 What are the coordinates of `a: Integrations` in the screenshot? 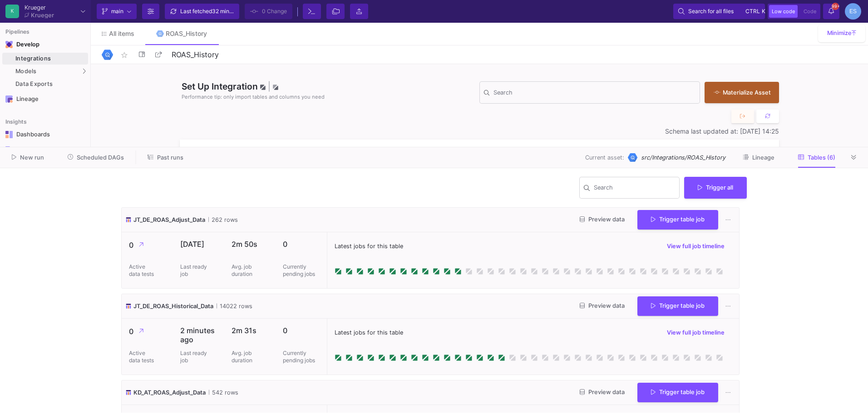 It's located at (45, 58).